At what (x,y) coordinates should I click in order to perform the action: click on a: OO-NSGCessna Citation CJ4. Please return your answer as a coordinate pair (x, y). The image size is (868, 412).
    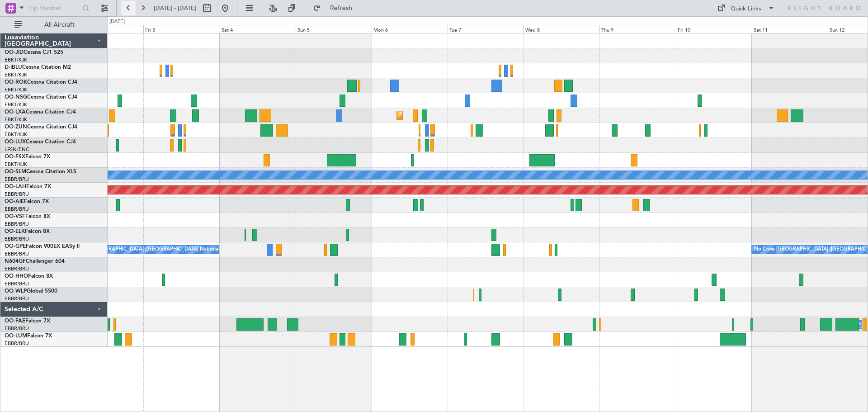
    Looking at the image, I should click on (41, 98).